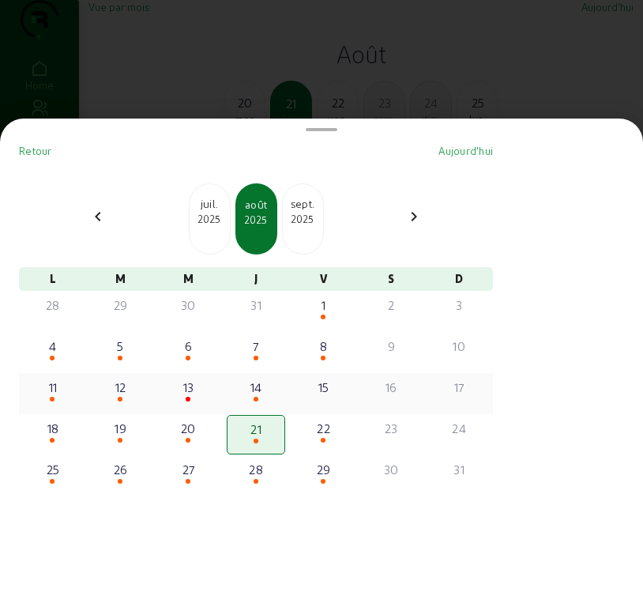  Describe the element at coordinates (53, 387) in the screenshot. I see `div: 11` at that location.